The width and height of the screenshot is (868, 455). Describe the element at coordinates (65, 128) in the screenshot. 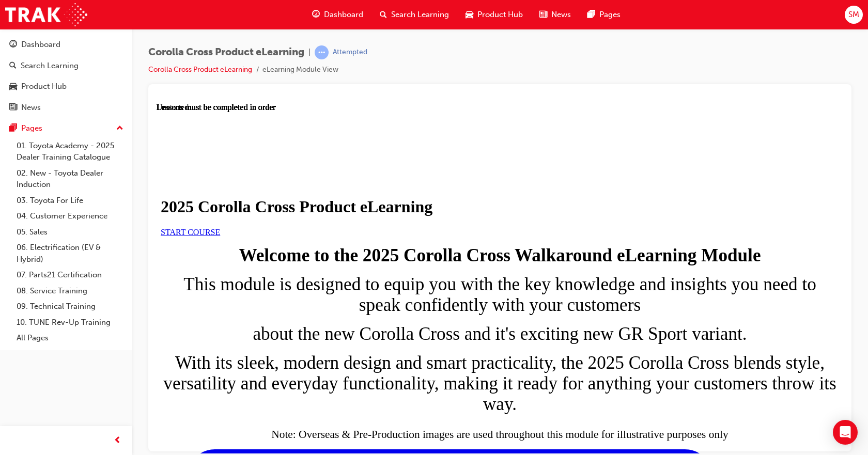

I see `button: Pages` at that location.